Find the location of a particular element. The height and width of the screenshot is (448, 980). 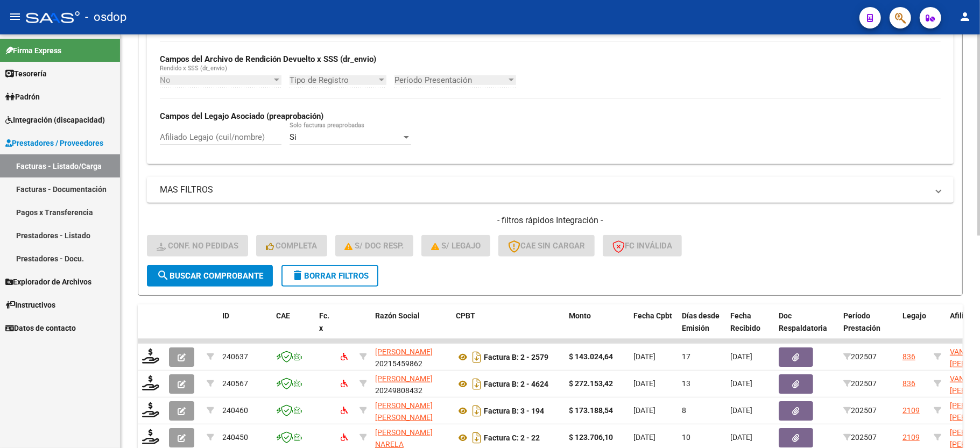

span: ID is located at coordinates (226, 316).